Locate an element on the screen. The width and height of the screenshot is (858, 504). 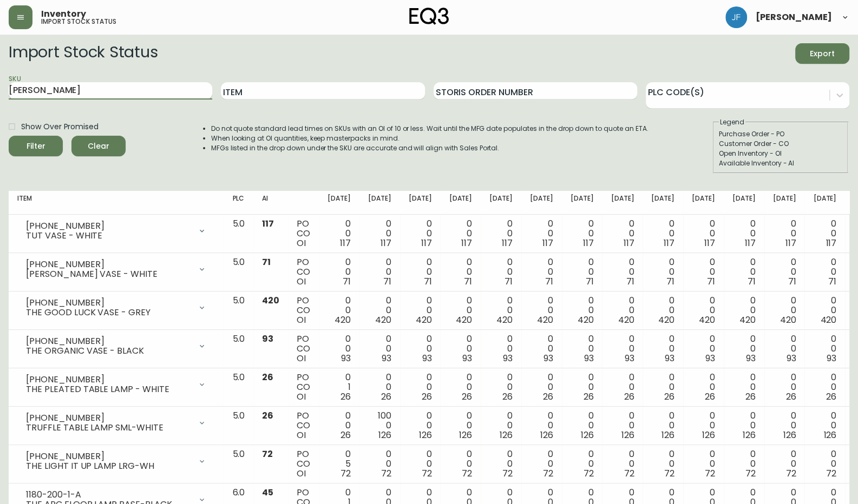
div: Open Inventory - OI is located at coordinates (780, 154).